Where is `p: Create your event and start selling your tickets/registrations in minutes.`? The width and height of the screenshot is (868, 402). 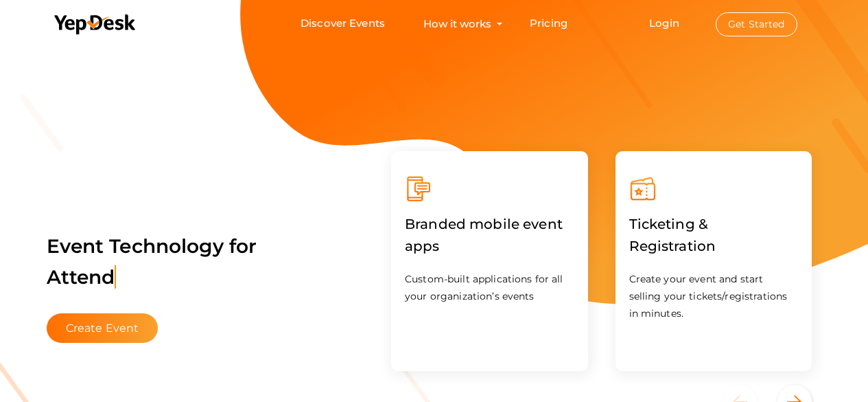
p: Create your event and start selling your tickets/registrations in minutes. is located at coordinates (713, 296).